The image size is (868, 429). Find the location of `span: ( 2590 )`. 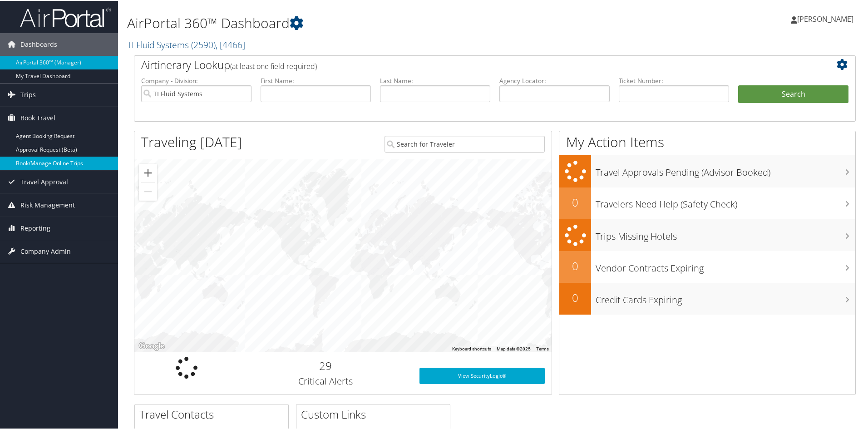

span: ( 2590 ) is located at coordinates (204, 44).